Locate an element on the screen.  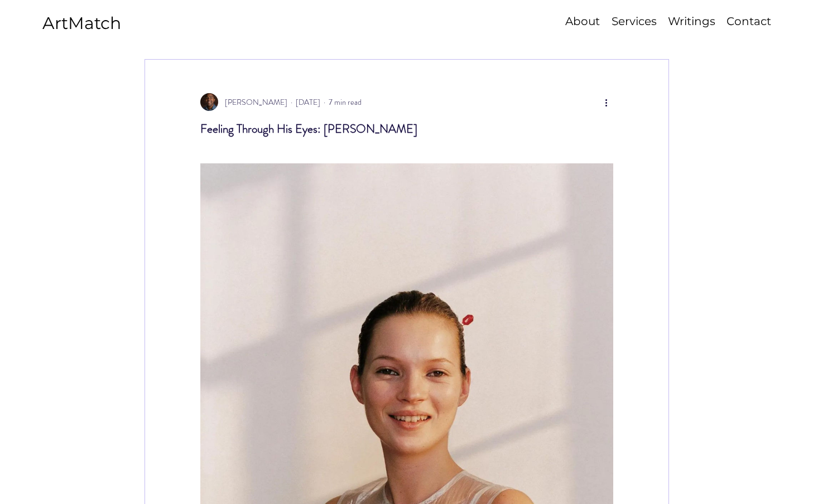
p: Services is located at coordinates (633, 21).